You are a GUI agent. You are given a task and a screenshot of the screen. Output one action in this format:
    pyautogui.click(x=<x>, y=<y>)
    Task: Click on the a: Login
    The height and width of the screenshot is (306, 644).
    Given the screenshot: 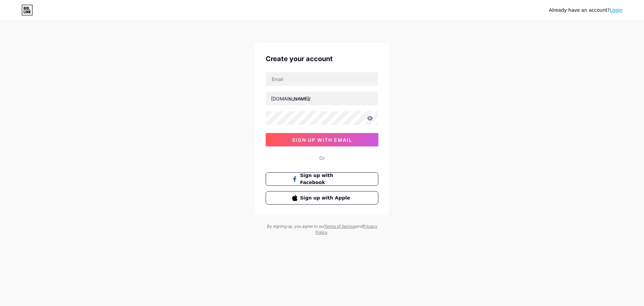 What is the action you would take?
    pyautogui.click(x=616, y=10)
    